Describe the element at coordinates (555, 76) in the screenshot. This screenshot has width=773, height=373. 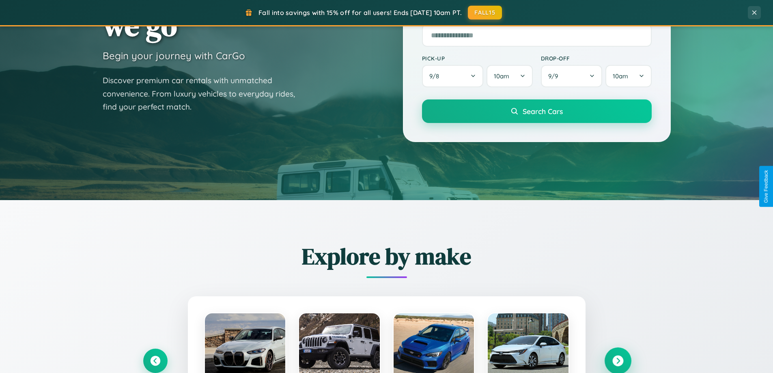
I see `span: 9 / 9` at that location.